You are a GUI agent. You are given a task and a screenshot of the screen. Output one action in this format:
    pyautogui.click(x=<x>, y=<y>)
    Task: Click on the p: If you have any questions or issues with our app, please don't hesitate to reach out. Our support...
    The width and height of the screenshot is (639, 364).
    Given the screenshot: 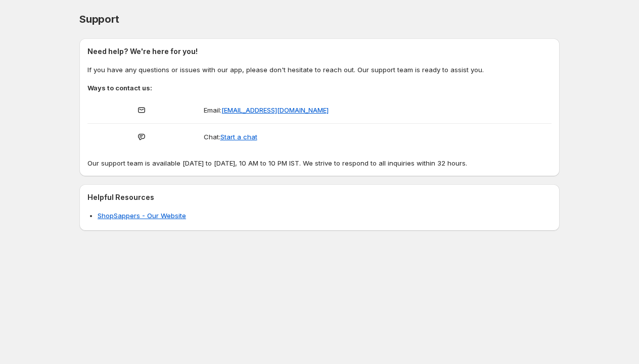 What is the action you would take?
    pyautogui.click(x=320, y=70)
    